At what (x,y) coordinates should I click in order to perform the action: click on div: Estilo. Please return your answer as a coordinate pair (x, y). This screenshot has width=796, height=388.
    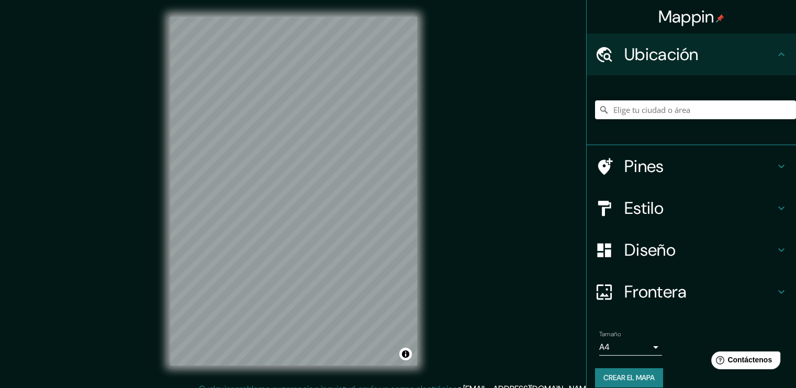
    Looking at the image, I should click on (691, 208).